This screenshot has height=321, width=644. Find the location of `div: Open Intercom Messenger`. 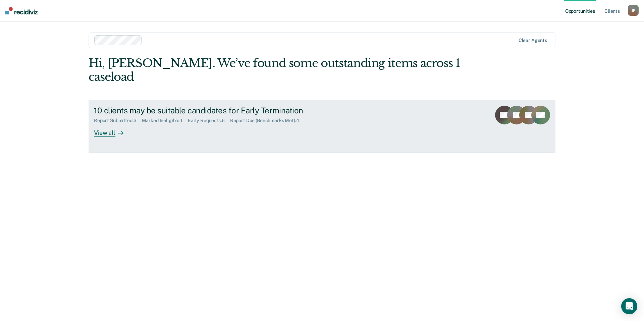

div: Open Intercom Messenger is located at coordinates (630, 307).